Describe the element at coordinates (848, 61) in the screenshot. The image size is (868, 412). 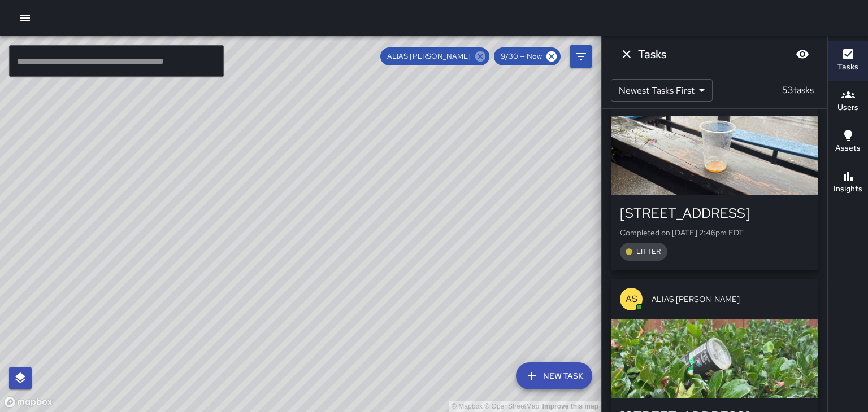
I see `button: Tasks` at that location.